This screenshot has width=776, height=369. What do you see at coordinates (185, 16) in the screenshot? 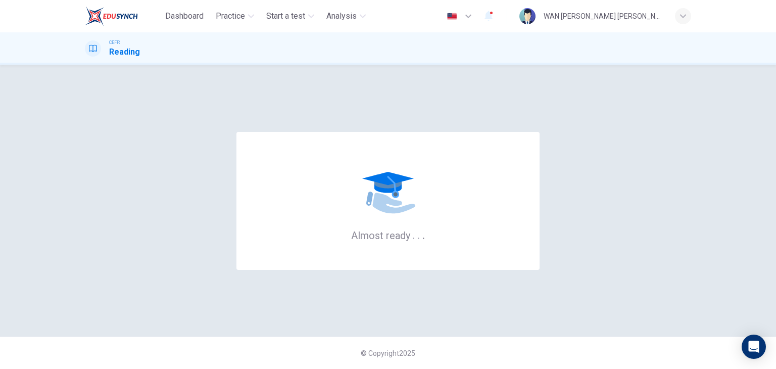
I see `a: Dashboard` at bounding box center [185, 16].